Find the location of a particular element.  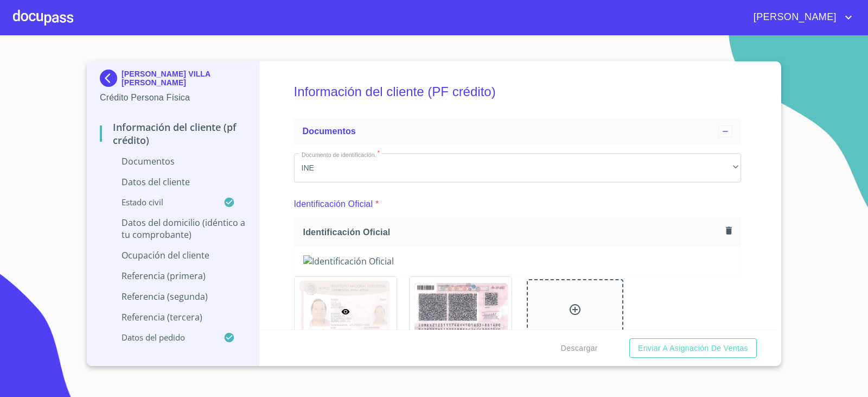

p: Crédito Persona Física is located at coordinates (172, 98).